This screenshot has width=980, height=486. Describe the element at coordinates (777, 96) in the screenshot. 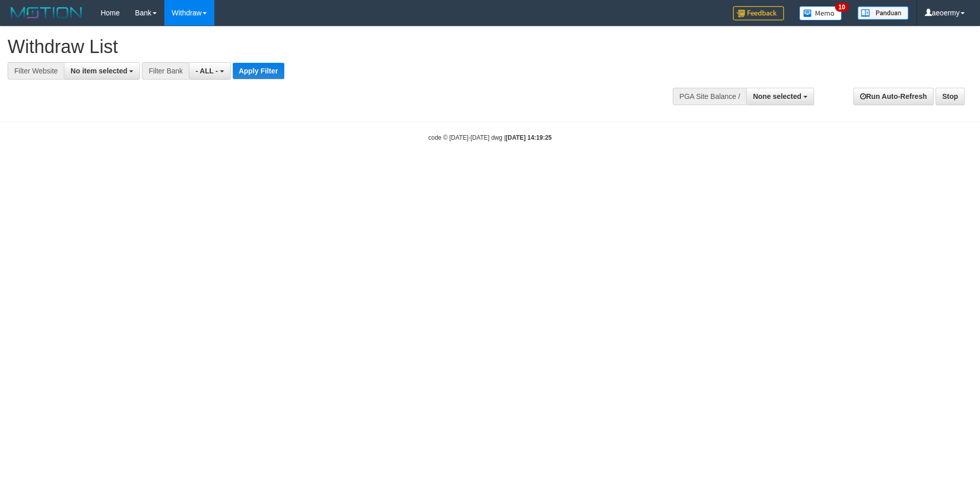

I see `span: None selected` at that location.